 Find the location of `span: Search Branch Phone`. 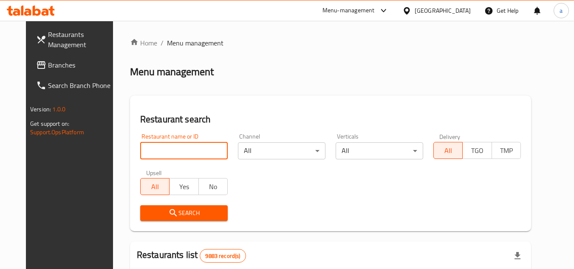

span: Search Branch Phone is located at coordinates (82, 85).